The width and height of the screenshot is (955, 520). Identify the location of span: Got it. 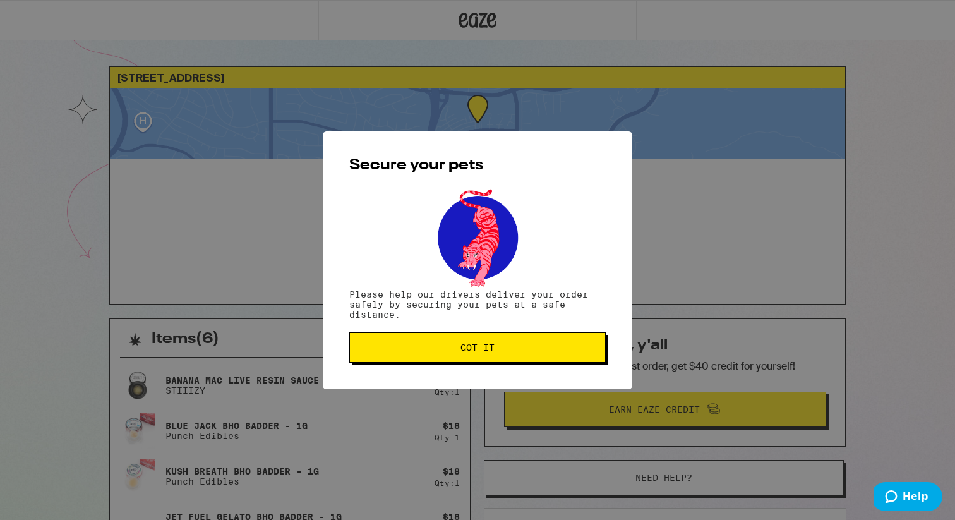
(477, 347).